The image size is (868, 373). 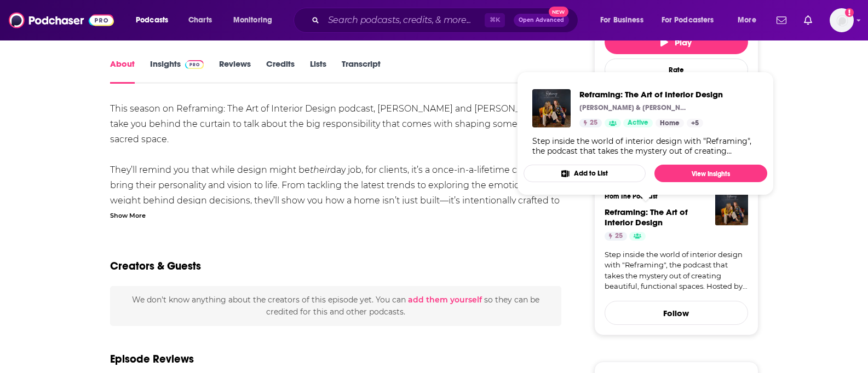 What do you see at coordinates (122, 71) in the screenshot?
I see `a: About` at bounding box center [122, 71].